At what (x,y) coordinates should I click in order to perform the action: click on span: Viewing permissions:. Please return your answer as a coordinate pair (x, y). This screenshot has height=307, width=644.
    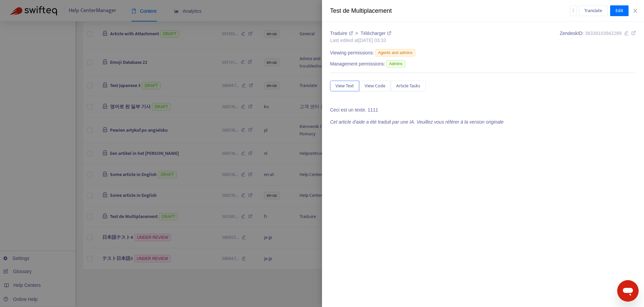
    Looking at the image, I should click on (352, 53).